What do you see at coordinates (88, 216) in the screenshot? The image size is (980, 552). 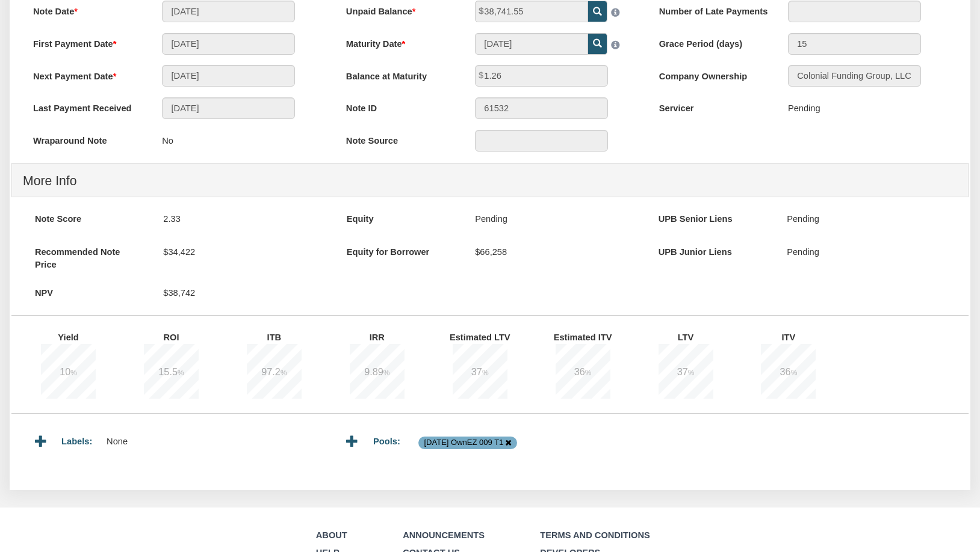 I see `label: Note Score` at bounding box center [88, 216].